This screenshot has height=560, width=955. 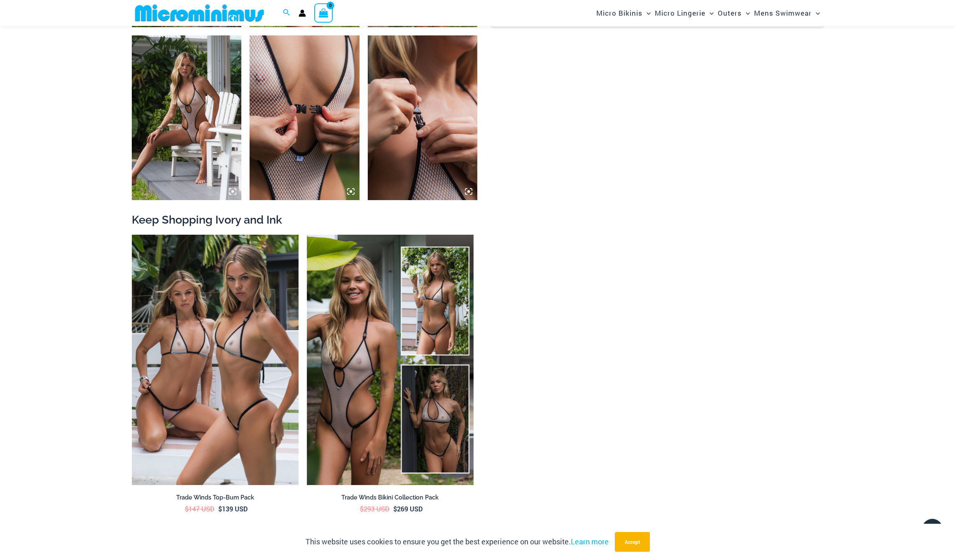 I want to click on a: Account icon link, so click(x=302, y=13).